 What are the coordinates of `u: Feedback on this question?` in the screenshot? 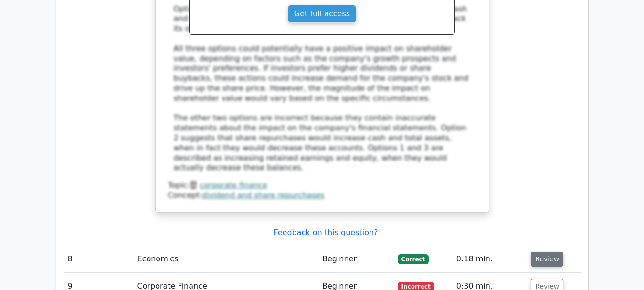 It's located at (325, 232).